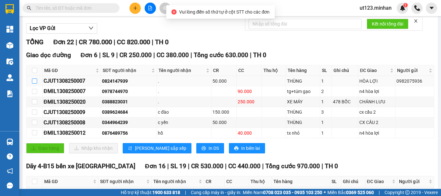 Image resolution: width=441 pixels, height=196 pixels. Describe the element at coordinates (72, 133) in the screenshot. I see `td: ĐMIL1308250012` at that location.